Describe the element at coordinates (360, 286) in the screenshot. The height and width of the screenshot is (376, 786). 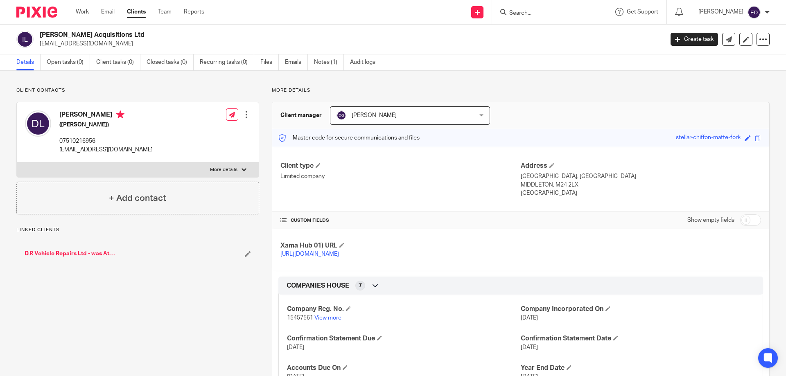
I see `span: 7` at that location.